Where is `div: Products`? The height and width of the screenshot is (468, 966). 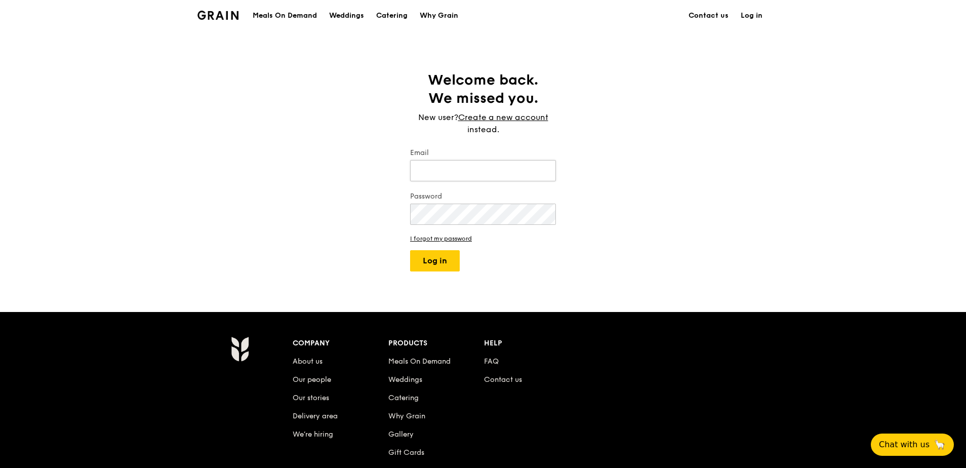
div: Products is located at coordinates (436, 343).